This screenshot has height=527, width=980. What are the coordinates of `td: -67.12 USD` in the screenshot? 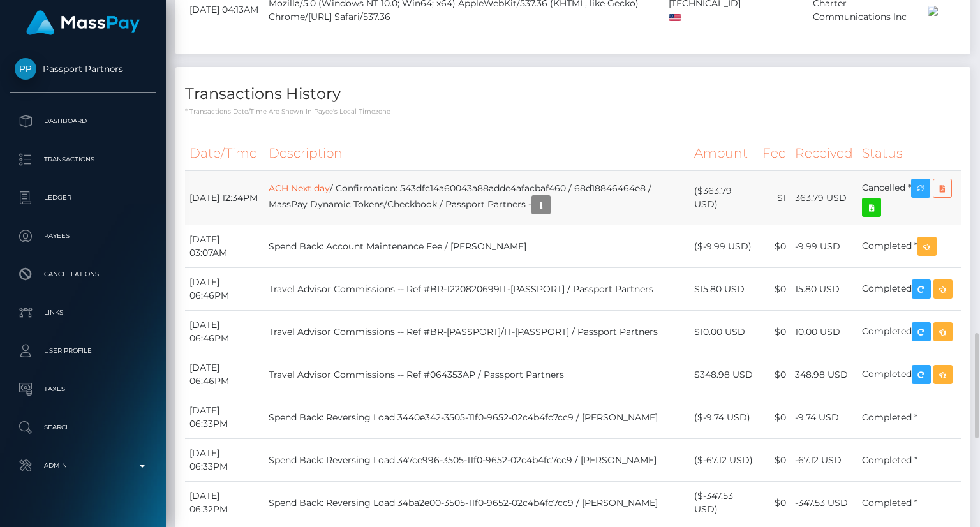 It's located at (824, 460).